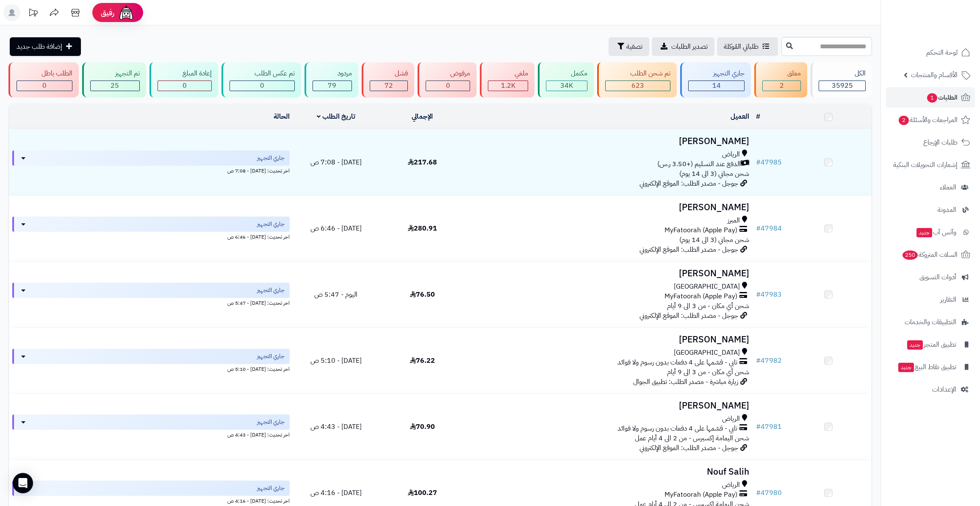  I want to click on span: المراجعات والأسئلة, so click(927, 120).